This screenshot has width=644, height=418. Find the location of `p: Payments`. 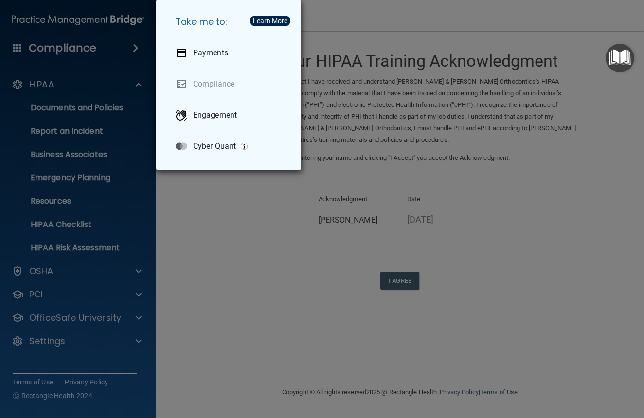

p: Payments is located at coordinates (211, 53).